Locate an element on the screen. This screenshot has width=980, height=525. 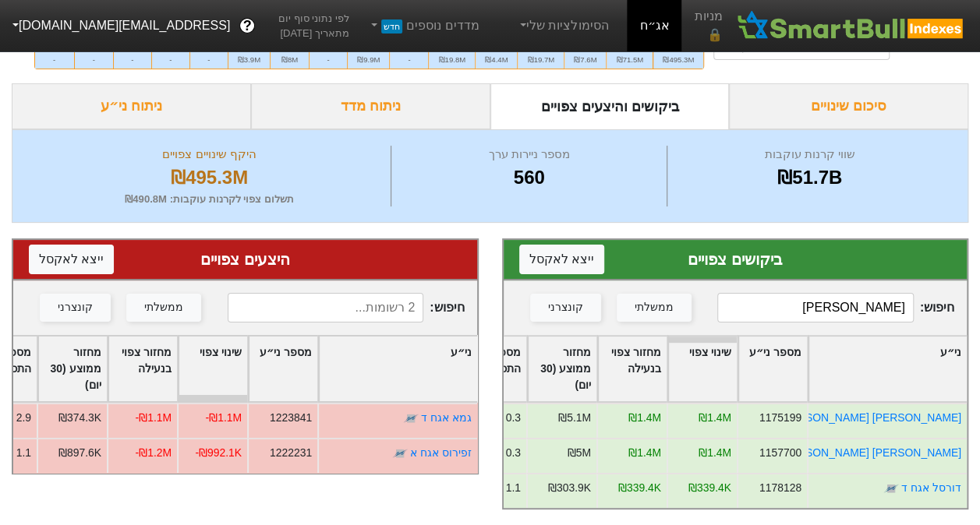
a: זפירוס אגח א is located at coordinates (440, 452).